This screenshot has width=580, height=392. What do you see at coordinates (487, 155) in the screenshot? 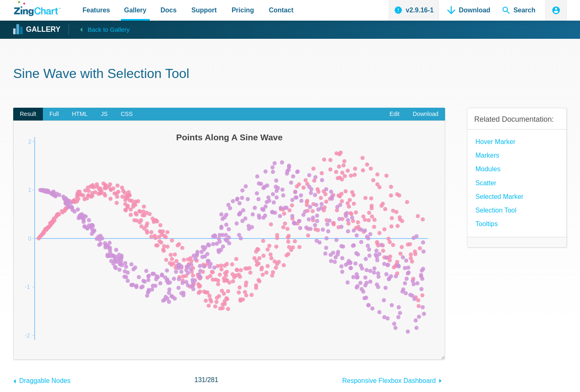
I see `a: Markers` at bounding box center [487, 155].